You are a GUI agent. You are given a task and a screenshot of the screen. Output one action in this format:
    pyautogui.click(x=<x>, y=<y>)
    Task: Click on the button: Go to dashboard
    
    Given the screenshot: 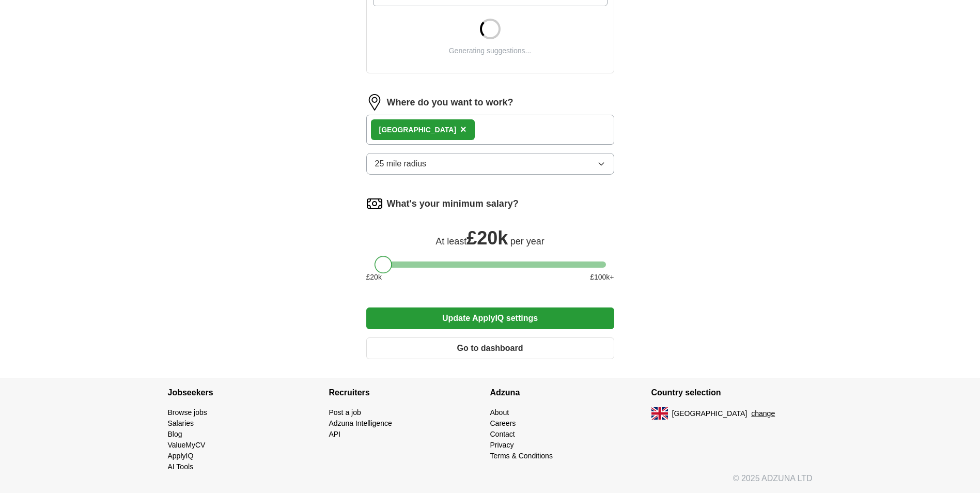 What is the action you would take?
    pyautogui.click(x=490, y=348)
    